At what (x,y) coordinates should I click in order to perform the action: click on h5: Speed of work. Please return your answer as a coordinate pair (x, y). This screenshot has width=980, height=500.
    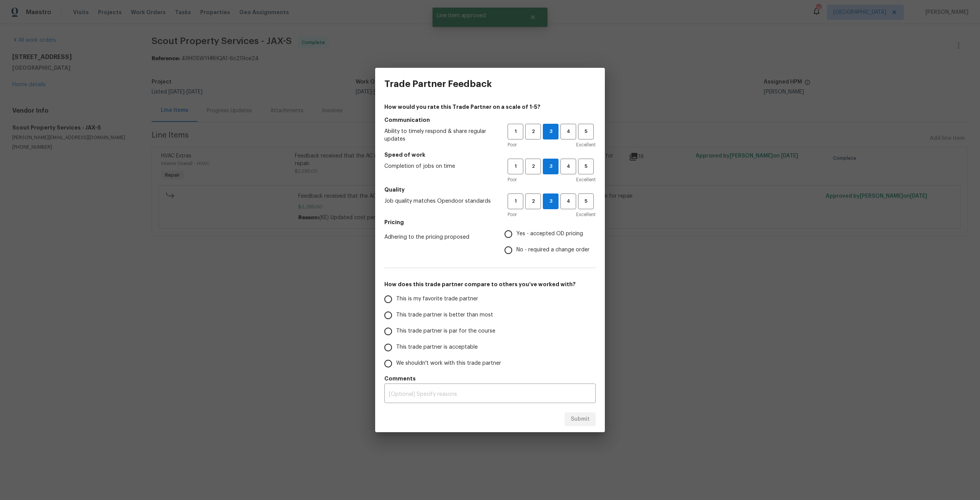
    Looking at the image, I should click on (490, 155).